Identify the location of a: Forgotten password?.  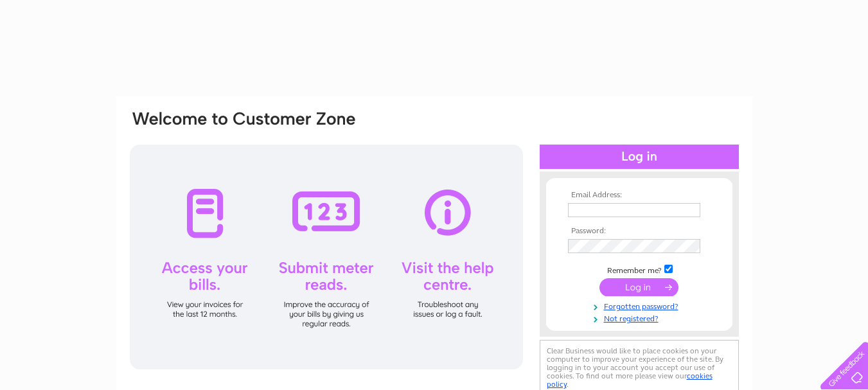
(640, 305).